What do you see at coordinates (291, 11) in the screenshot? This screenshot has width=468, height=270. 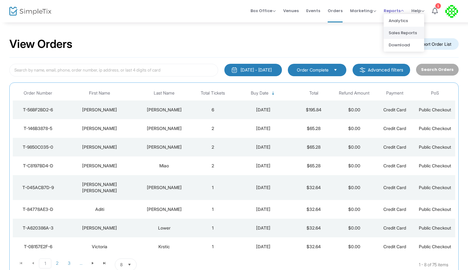 I see `span: Venues` at bounding box center [291, 11].